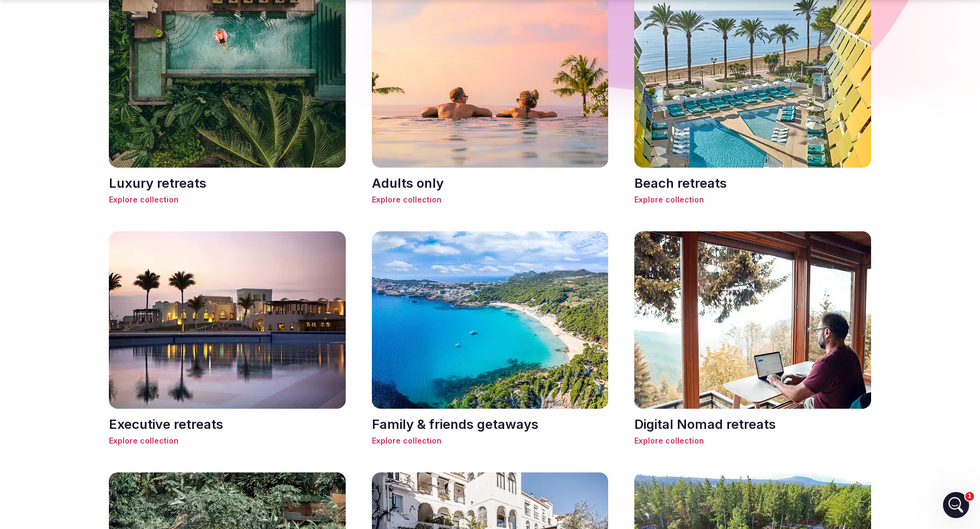  Describe the element at coordinates (752, 338) in the screenshot. I see `a: Digital Nomad retreatsDigital Nomad retreatsExplore collection` at that location.